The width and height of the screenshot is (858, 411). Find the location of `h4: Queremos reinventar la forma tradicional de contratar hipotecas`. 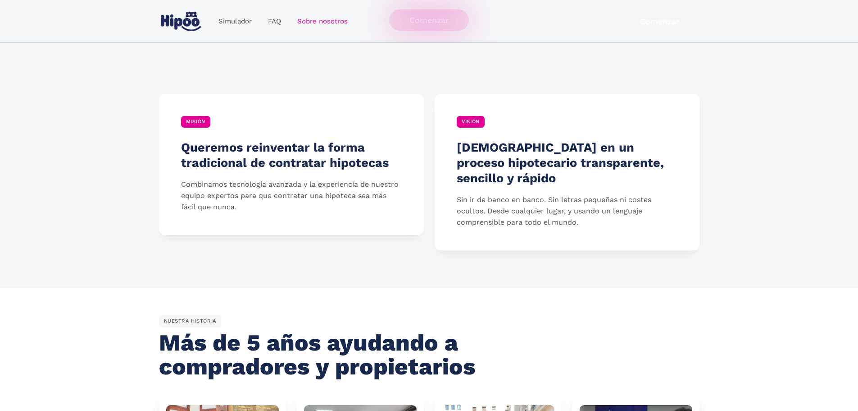

h4: Queremos reinventar la forma tradicional de contratar hipotecas is located at coordinates (291, 155).